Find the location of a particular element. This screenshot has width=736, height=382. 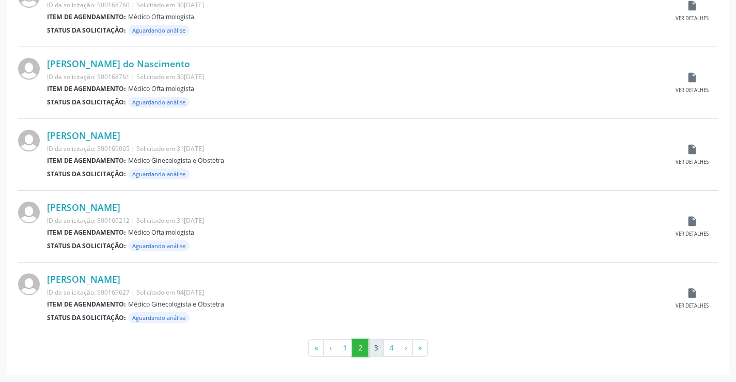

button: Go to page 4 is located at coordinates (391, 348).